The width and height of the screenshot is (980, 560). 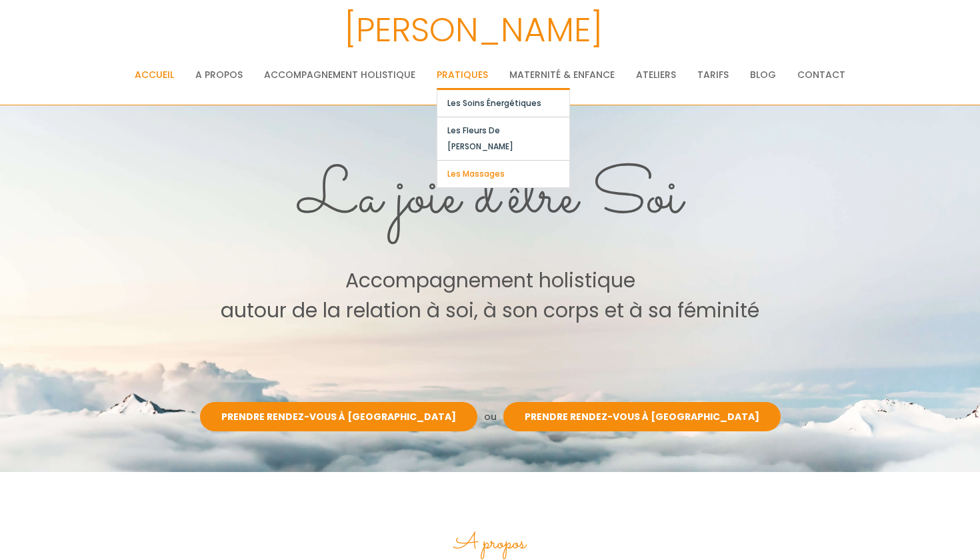 What do you see at coordinates (503, 103) in the screenshot?
I see `a: Les soins énergétiques` at bounding box center [503, 103].